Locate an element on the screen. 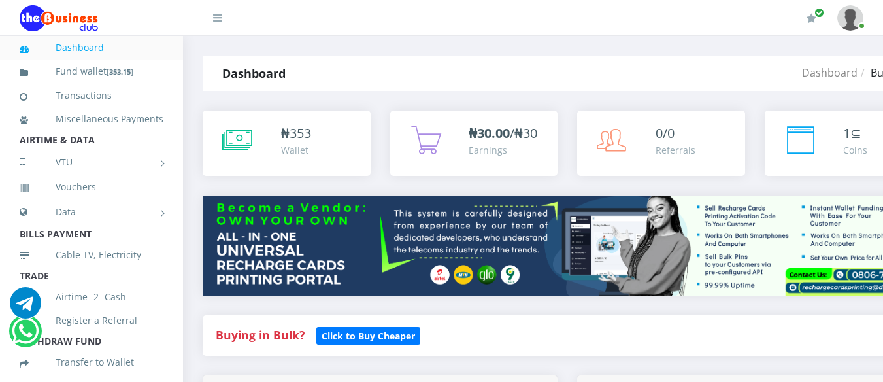 This screenshot has height=382, width=883. a: ₦353 Wallet is located at coordinates (286, 143).